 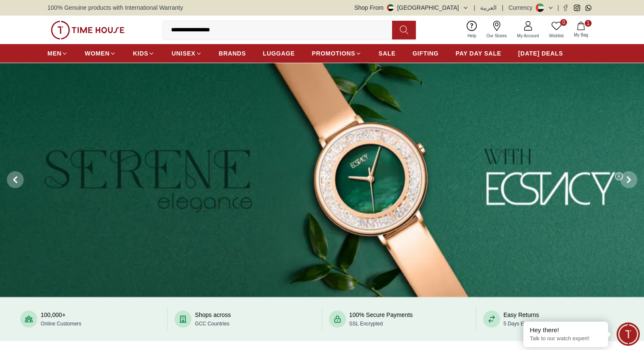 What do you see at coordinates (522, 8) in the screenshot?
I see `div: Currency` at bounding box center [522, 8].